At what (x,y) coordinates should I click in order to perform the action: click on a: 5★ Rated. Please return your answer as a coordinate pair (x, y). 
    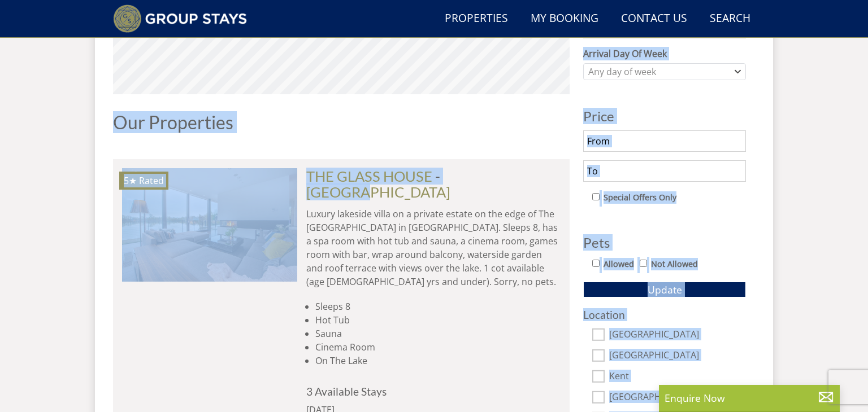
    Looking at the image, I should click on (210, 224).